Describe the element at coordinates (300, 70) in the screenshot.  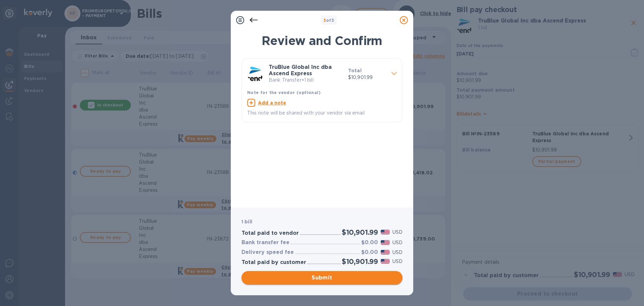
I see `b: TruBlue Global Inc dba Ascend Express` at that location.